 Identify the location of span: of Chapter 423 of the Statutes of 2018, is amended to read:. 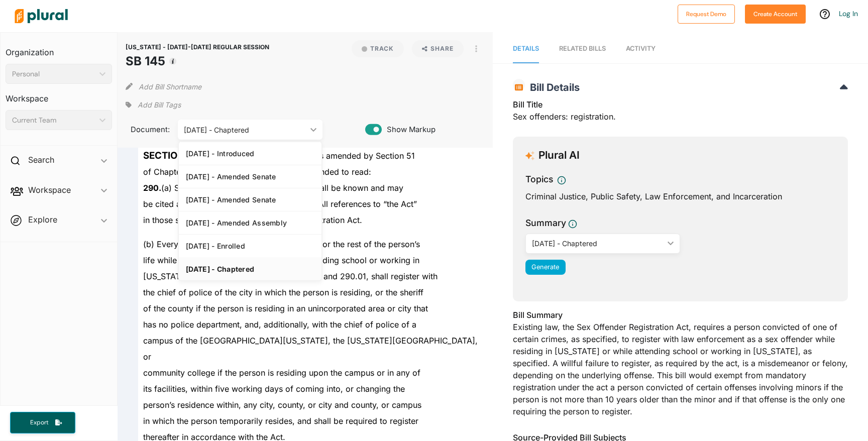
(258, 172).